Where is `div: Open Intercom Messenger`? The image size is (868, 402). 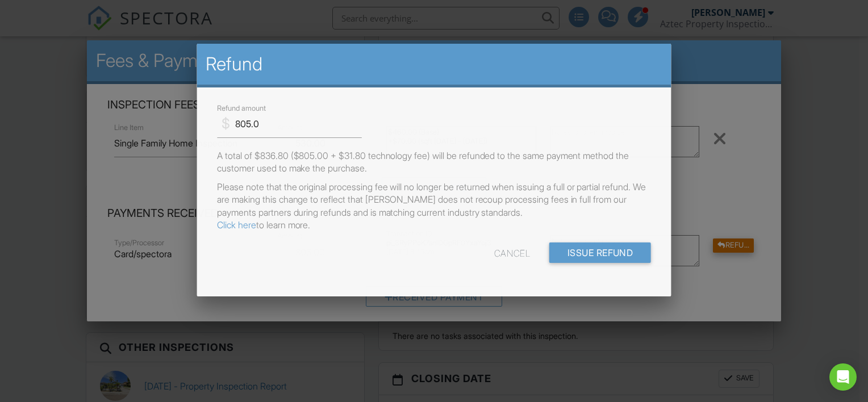
div: Open Intercom Messenger is located at coordinates (843, 377).